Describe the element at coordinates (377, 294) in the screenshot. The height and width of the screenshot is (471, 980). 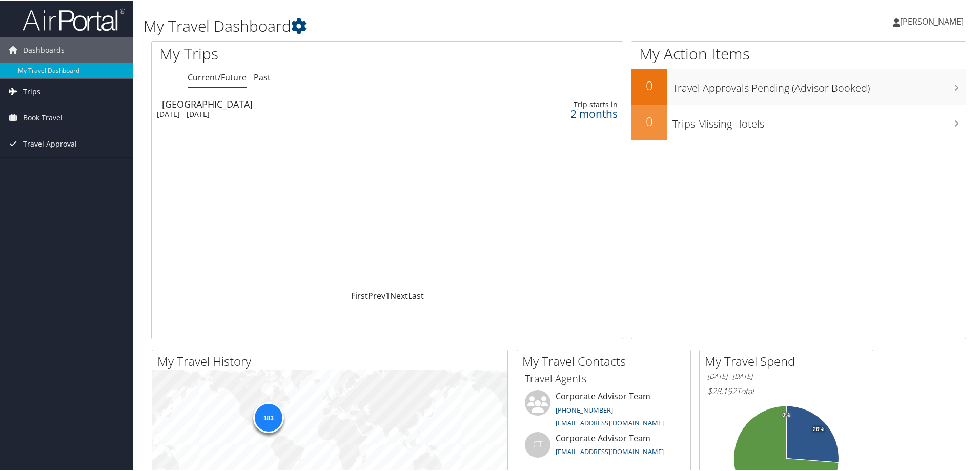
I see `a: Prev` at that location.